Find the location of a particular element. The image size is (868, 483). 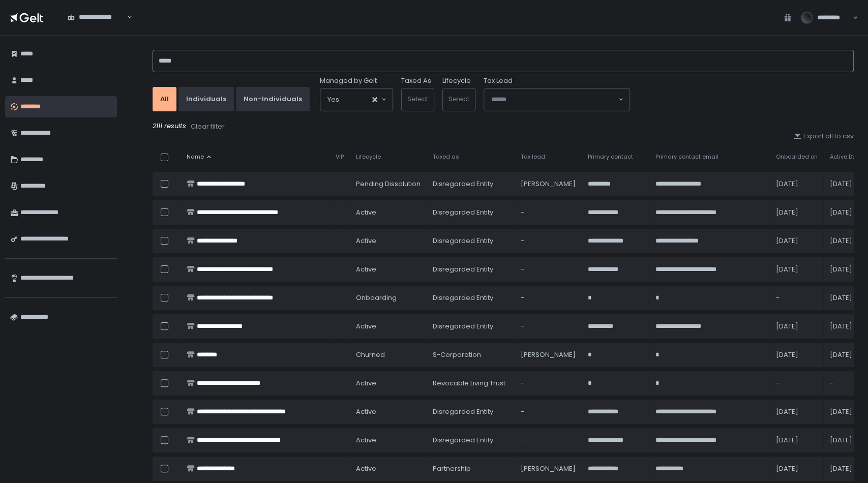

span: Active Date is located at coordinates (845, 156).